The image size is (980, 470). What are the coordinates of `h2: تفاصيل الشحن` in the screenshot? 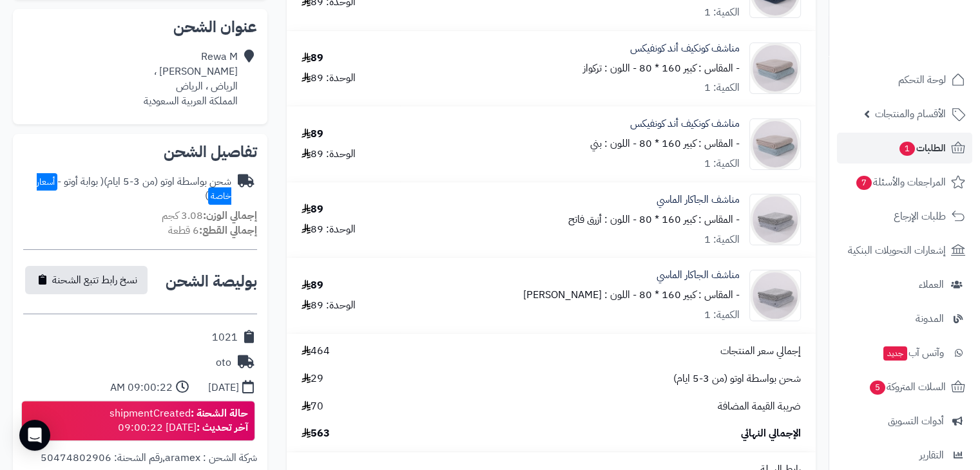 It's located at (140, 152).